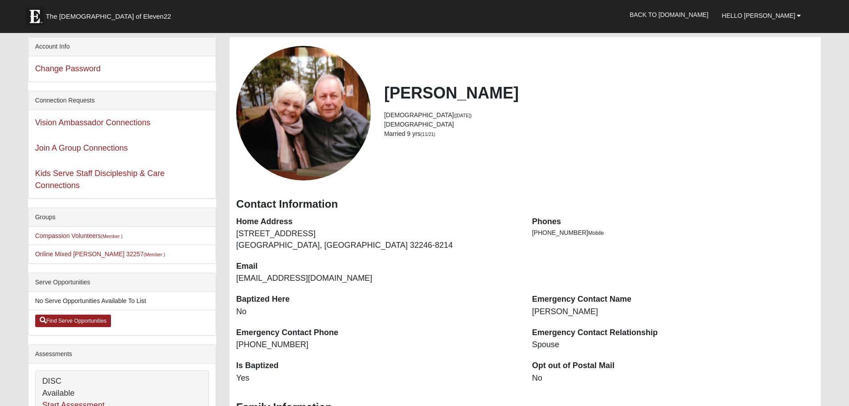  Describe the element at coordinates (428, 134) in the screenshot. I see `small: (11/21)` at that location.